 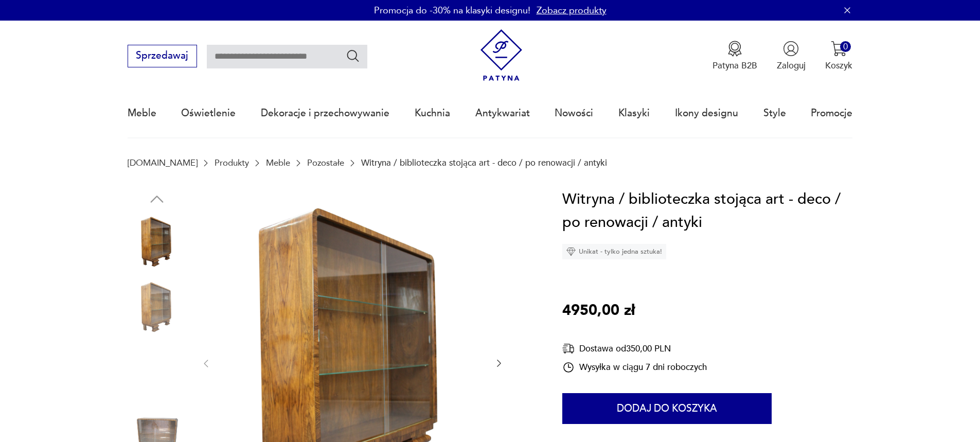 What do you see at coordinates (791, 48) in the screenshot?
I see `img: Ikonka użytkownika` at bounding box center [791, 48].